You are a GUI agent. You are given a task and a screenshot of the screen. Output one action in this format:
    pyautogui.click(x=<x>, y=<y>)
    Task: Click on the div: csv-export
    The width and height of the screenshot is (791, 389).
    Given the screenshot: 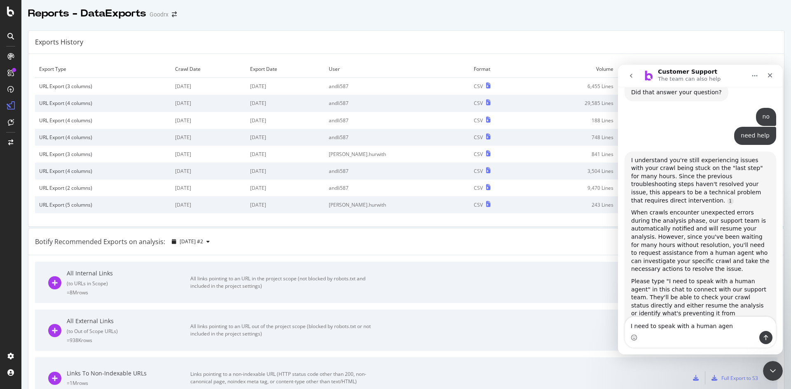 What is the action you would take?
    pyautogui.click(x=695, y=378)
    